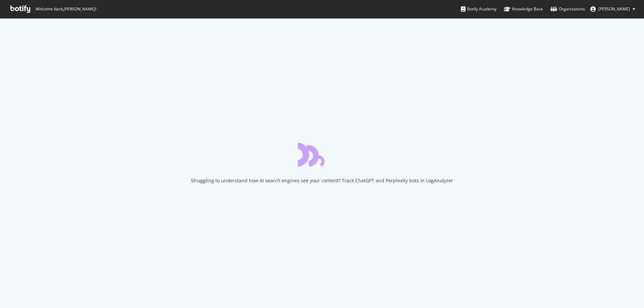 Image resolution: width=644 pixels, height=308 pixels. Describe the element at coordinates (479, 9) in the screenshot. I see `div: Botify Academy` at that location.